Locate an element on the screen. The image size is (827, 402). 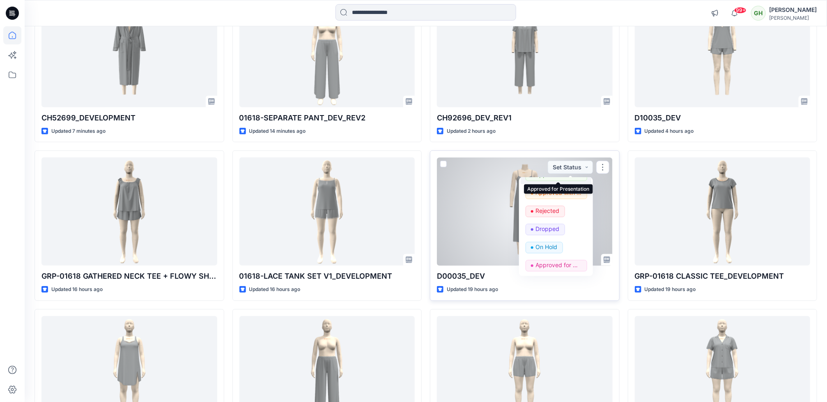
p: Updated 4 hours ago is located at coordinates (669, 131).